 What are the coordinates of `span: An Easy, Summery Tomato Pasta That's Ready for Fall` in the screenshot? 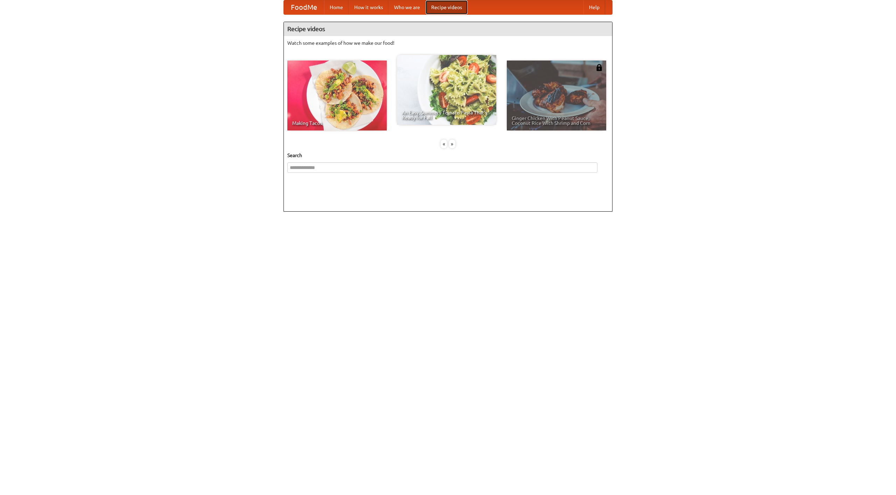 It's located at (447, 115).